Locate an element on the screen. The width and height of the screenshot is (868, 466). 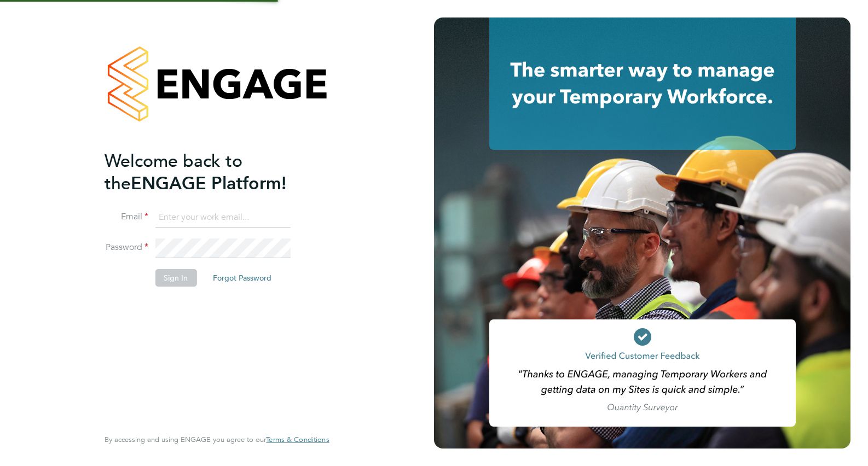
span: Terms & Conditions is located at coordinates (297, 439).